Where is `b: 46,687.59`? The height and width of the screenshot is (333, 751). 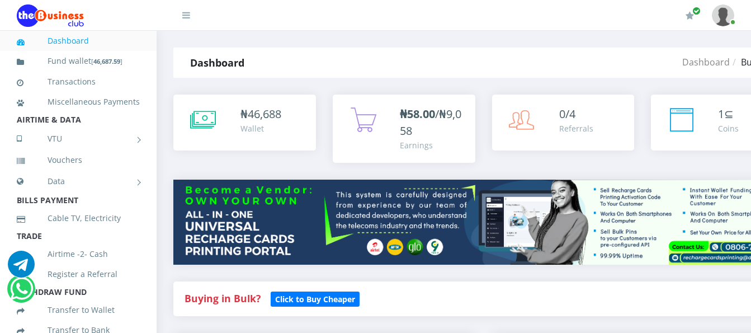 b: 46,687.59 is located at coordinates (107, 61).